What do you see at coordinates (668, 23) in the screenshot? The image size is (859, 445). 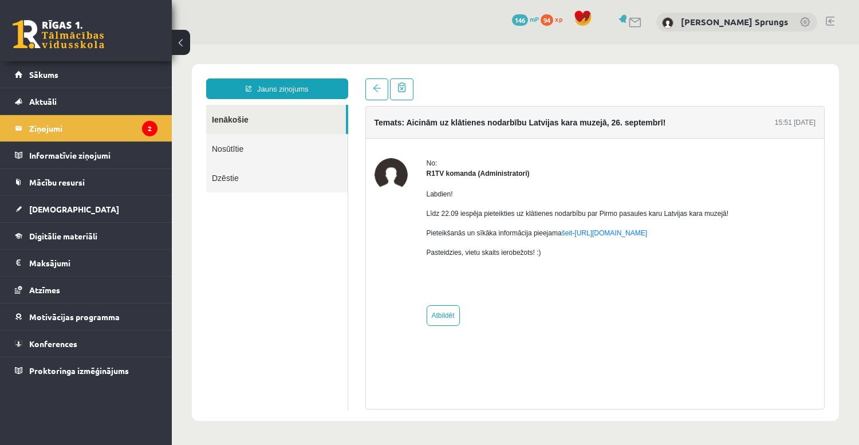 I see `img: Didzis Daniels Sprungs` at bounding box center [668, 23].